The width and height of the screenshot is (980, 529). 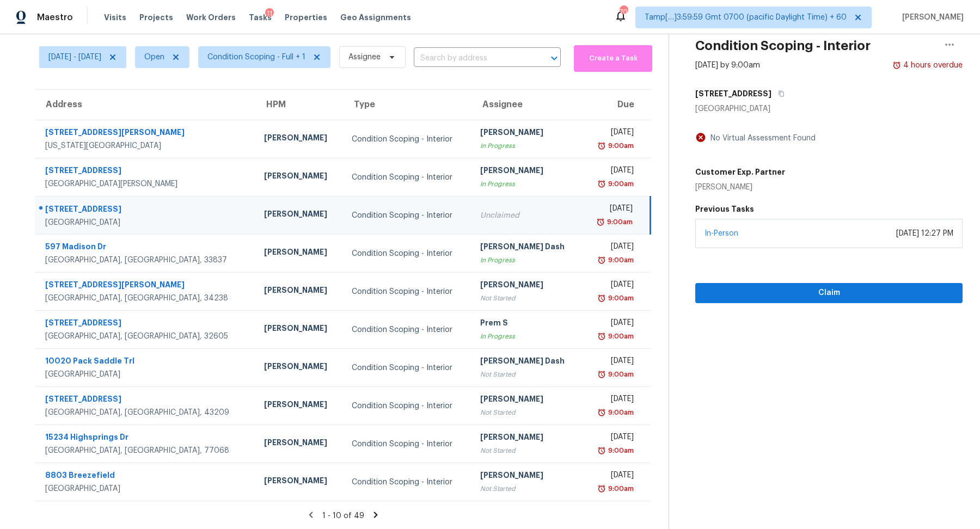 I want to click on input: Search by address, so click(x=472, y=58).